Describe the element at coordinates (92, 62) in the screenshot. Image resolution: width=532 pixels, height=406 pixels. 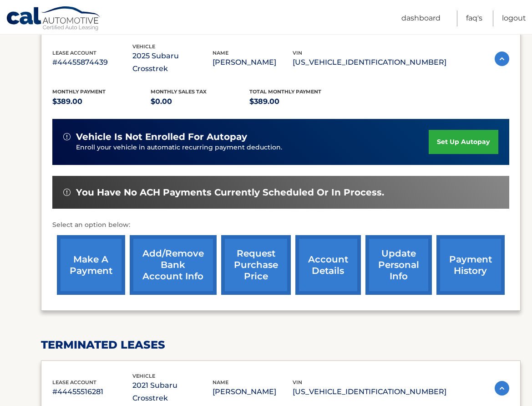
I see `p: #44455874439` at that location.